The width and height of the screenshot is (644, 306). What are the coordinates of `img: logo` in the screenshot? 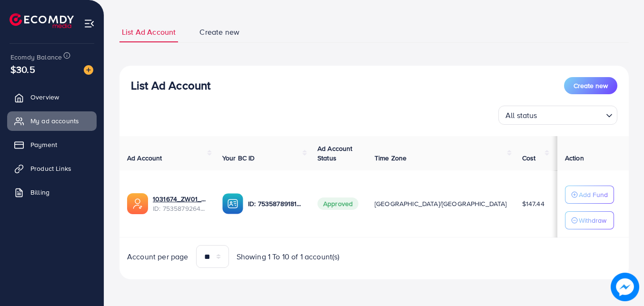 It's located at (41, 20).